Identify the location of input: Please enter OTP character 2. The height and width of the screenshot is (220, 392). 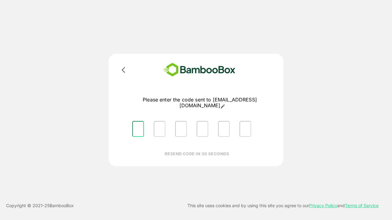
(160, 129).